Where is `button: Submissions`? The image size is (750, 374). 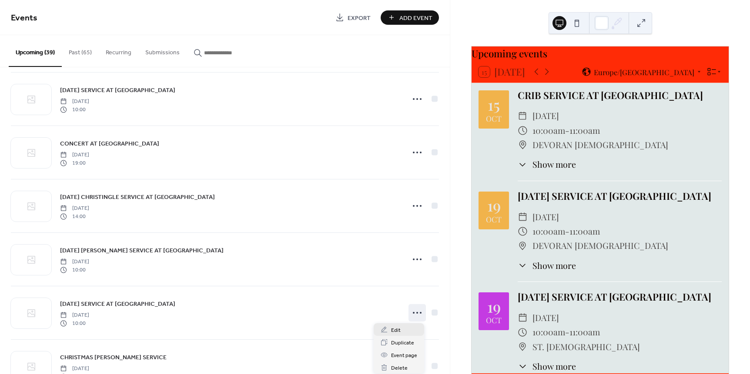 button: Submissions is located at coordinates (162, 50).